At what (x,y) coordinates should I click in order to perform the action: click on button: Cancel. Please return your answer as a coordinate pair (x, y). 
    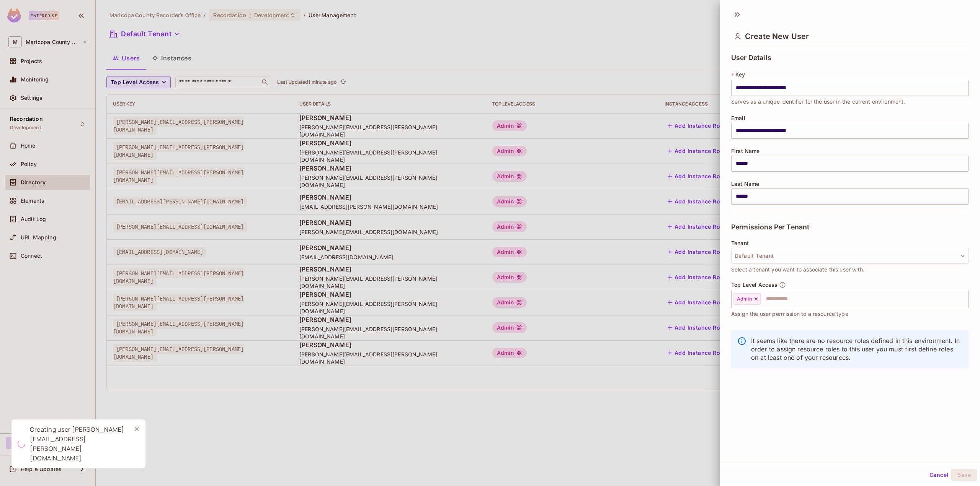
    Looking at the image, I should click on (938, 475).